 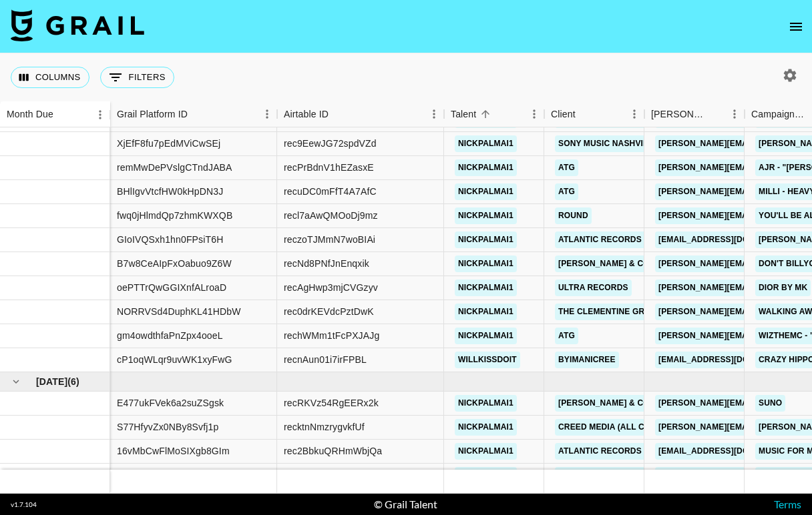 What do you see at coordinates (593, 287) in the screenshot?
I see `a: Ultra Records` at bounding box center [593, 287].